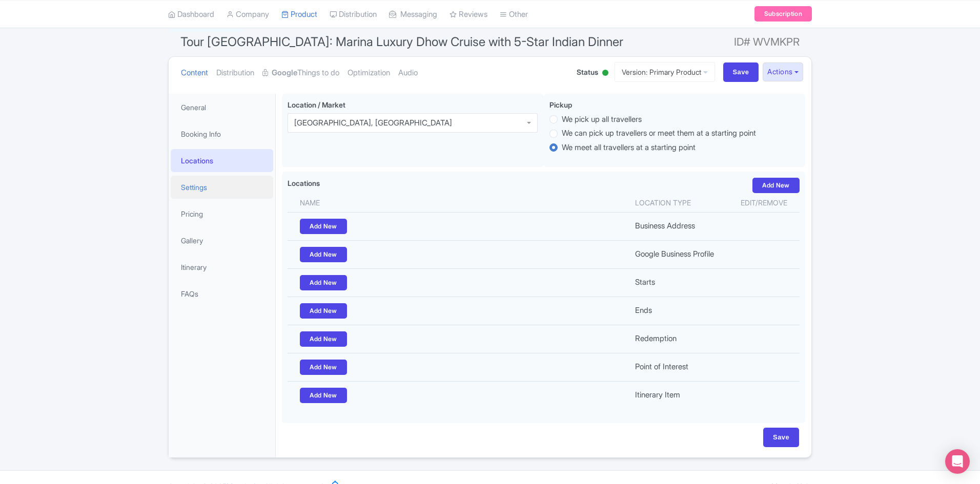  I want to click on td: Point of Interest, so click(679, 367).